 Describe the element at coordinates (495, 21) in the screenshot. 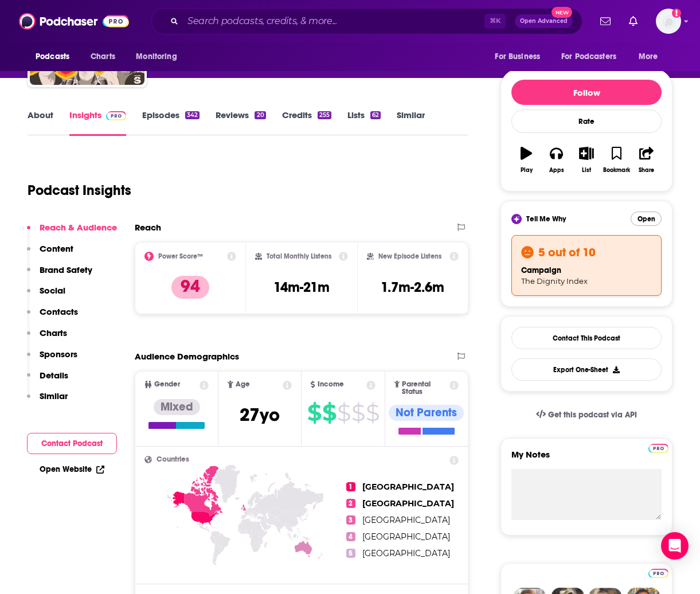

I see `span: ⌘ K` at that location.